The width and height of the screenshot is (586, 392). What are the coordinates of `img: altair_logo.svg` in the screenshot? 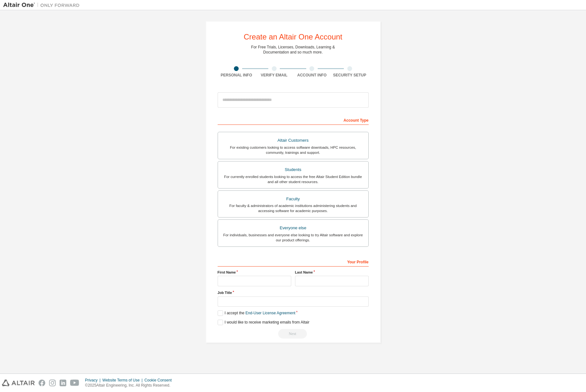 It's located at (18, 383).